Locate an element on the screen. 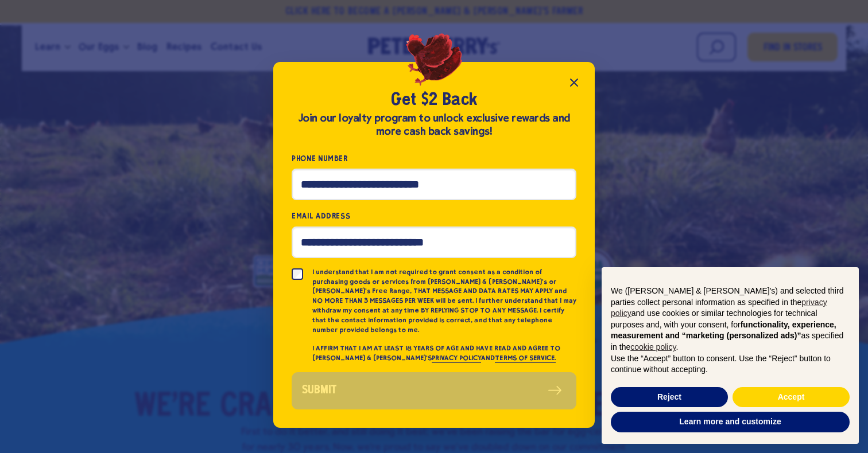 The width and height of the screenshot is (868, 453). label: Phone Number is located at coordinates (434, 158).